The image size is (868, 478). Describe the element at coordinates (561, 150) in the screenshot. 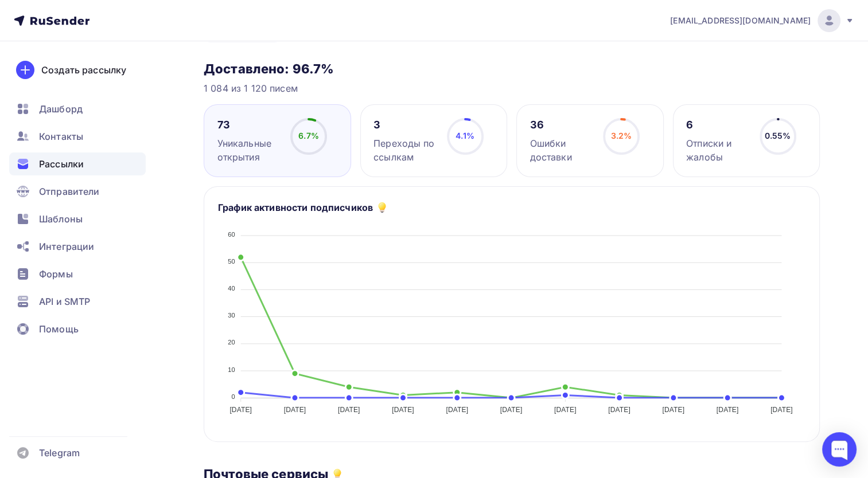

I see `div: Ошибки доставки` at that location.